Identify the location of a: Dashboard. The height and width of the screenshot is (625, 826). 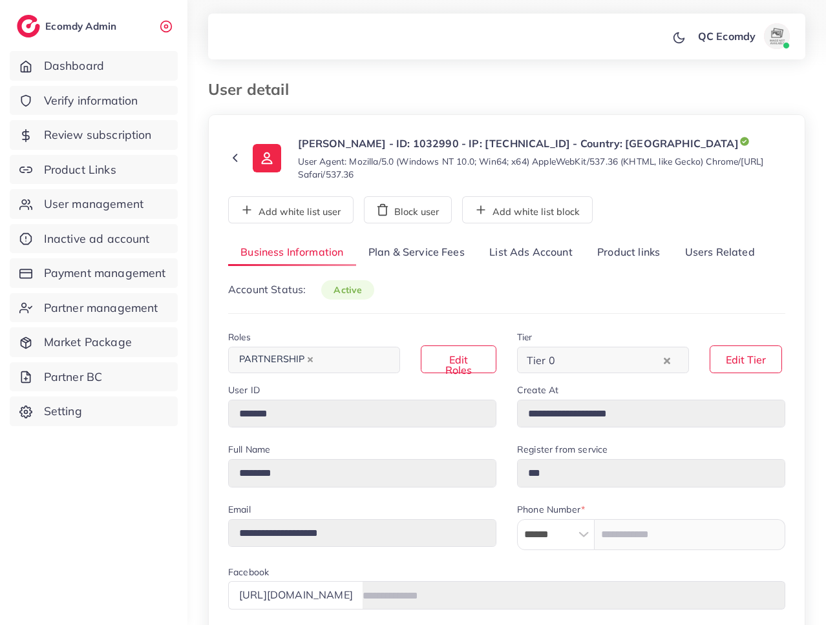
(94, 66).